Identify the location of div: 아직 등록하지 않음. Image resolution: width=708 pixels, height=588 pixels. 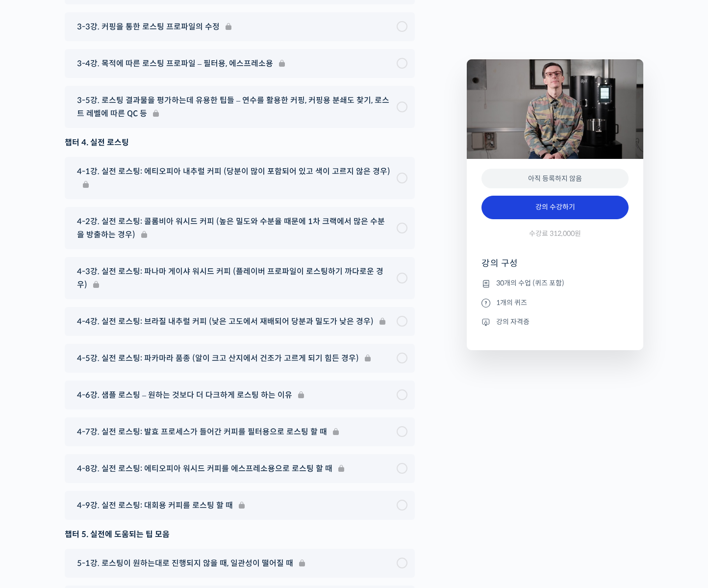
(555, 179).